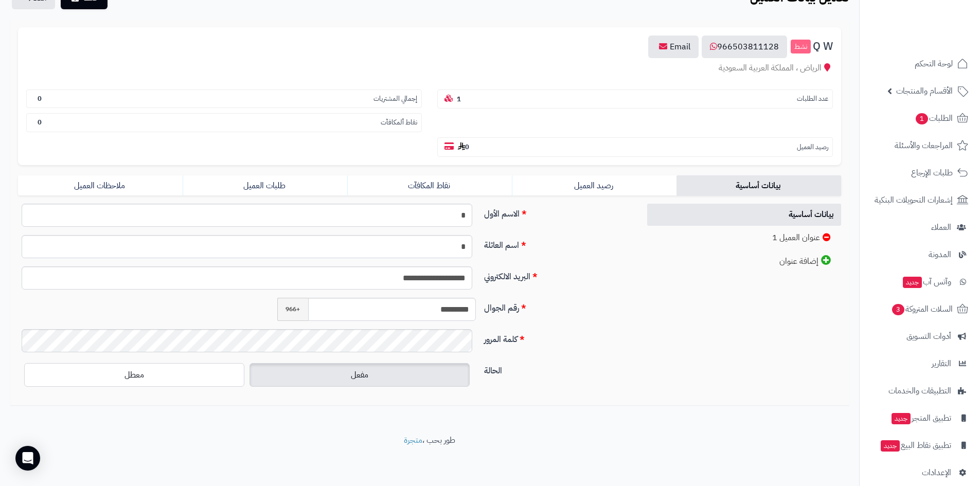 This screenshot has width=980, height=486. Describe the element at coordinates (920, 227) in the screenshot. I see `a: العملاء` at that location.